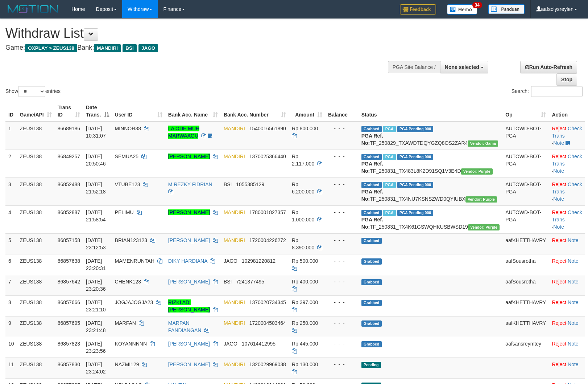 Image resolution: width=588 pixels, height=384 pixels. I want to click on span: Rp 8.390.000, so click(303, 244).